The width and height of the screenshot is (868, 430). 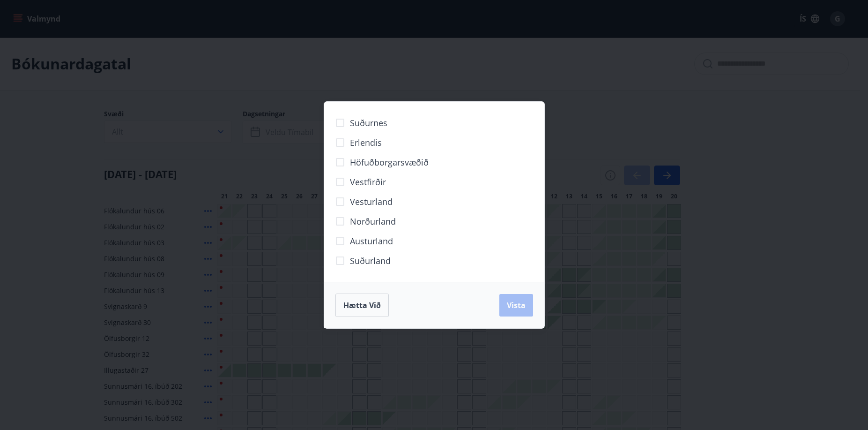 I want to click on span: Höfuðborgarsvæðið, so click(x=389, y=162).